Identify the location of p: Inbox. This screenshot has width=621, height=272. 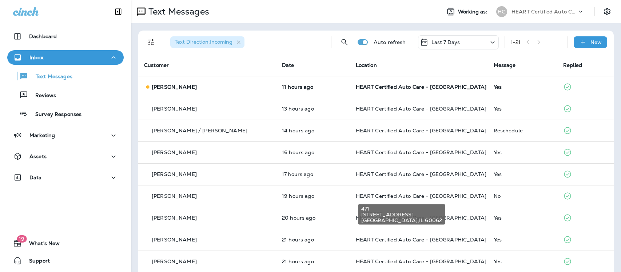
(36, 57).